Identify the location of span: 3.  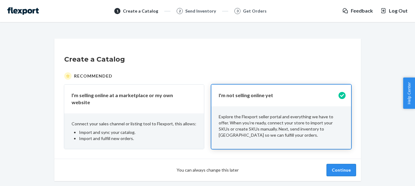
(237, 11).